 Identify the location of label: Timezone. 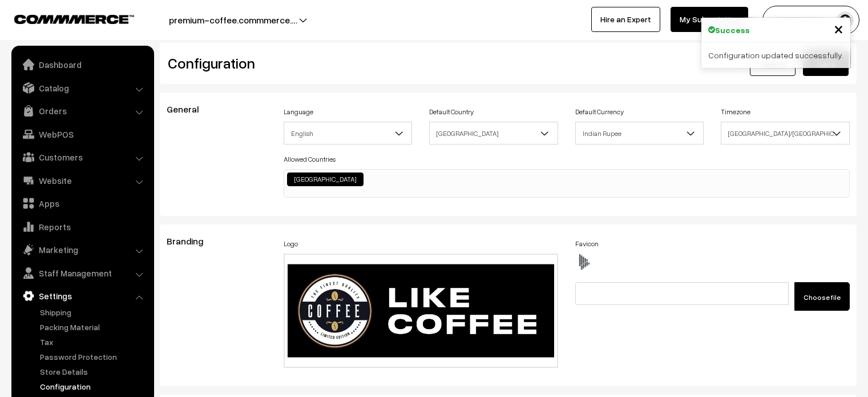
(735, 112).